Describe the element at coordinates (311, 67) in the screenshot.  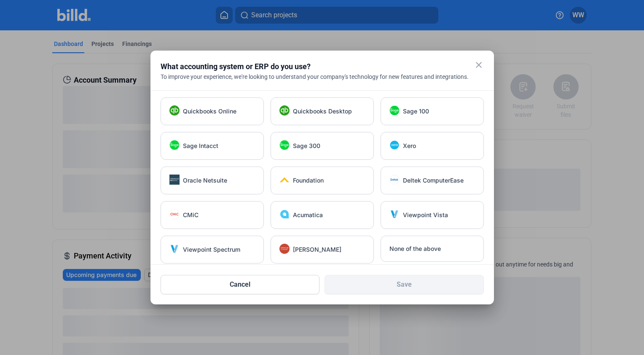
I see `div: What accounting system or ERP do you use?` at that location.